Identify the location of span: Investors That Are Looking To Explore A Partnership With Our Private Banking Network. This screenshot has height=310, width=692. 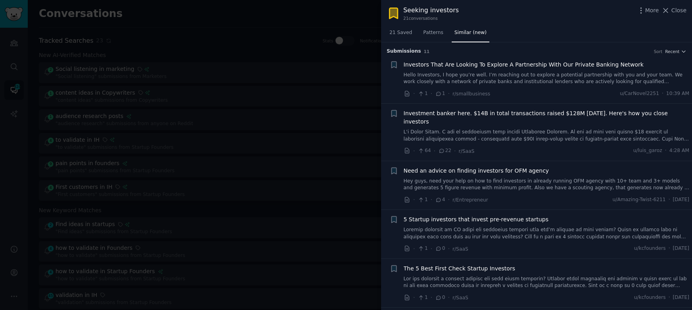
(523, 65).